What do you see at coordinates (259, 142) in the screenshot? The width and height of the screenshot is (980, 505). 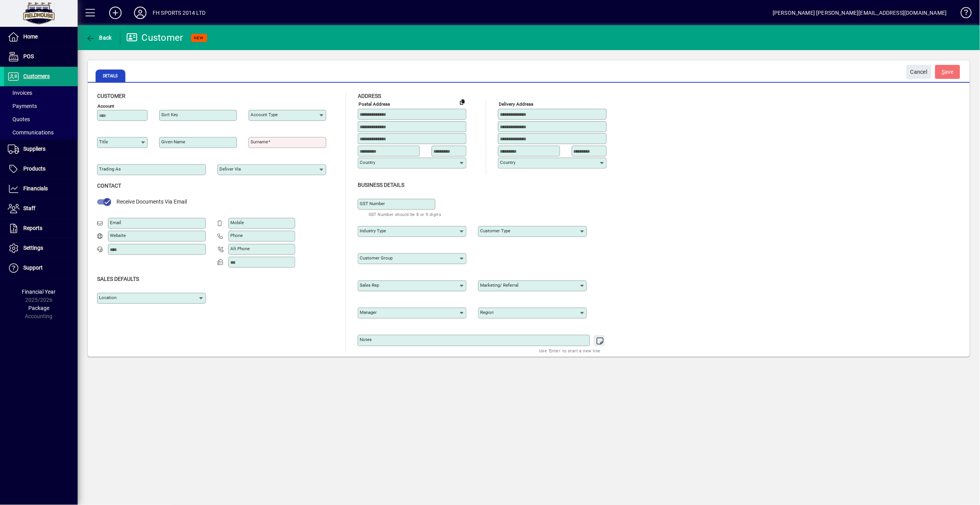 I see `mat-label: Surname` at bounding box center [259, 142].